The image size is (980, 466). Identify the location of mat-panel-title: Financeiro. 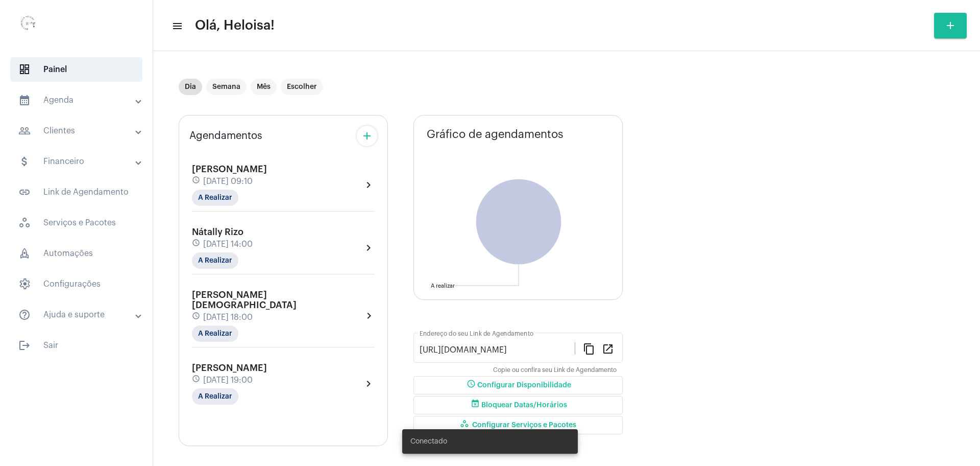
(77, 161).